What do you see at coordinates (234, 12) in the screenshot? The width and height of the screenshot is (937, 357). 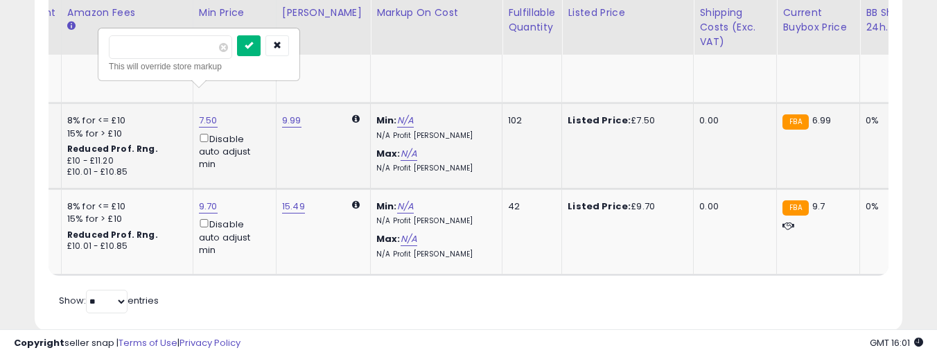 I see `div: Min Price` at bounding box center [234, 12].